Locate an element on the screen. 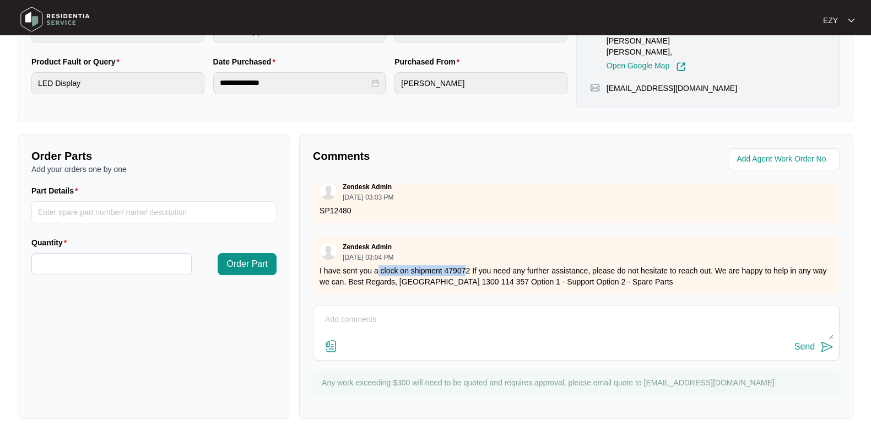 This screenshot has height=435, width=871. label: Product Fault or Query is located at coordinates (78, 62).